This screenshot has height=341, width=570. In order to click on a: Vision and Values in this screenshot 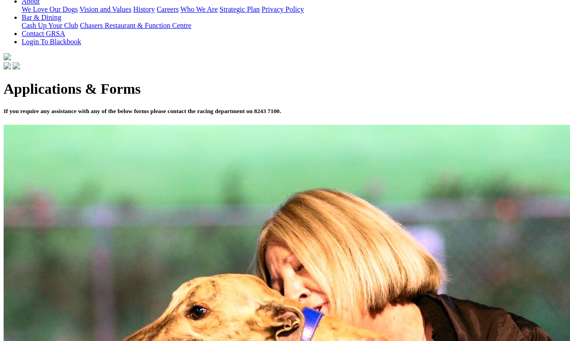, I will do `click(105, 9)`.